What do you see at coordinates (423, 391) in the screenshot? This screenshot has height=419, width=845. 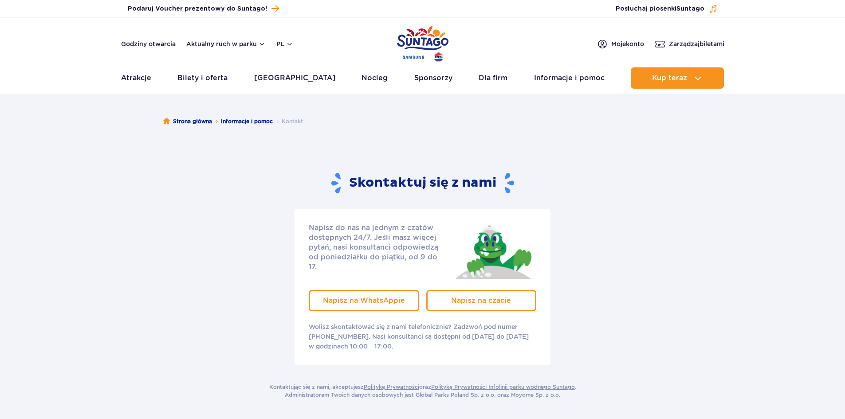 I see `p: Kontaktując się z nami, akceptujesz oraz . Administratorem Twoich danych osobowych jest Global Pa...` at bounding box center [423, 391].